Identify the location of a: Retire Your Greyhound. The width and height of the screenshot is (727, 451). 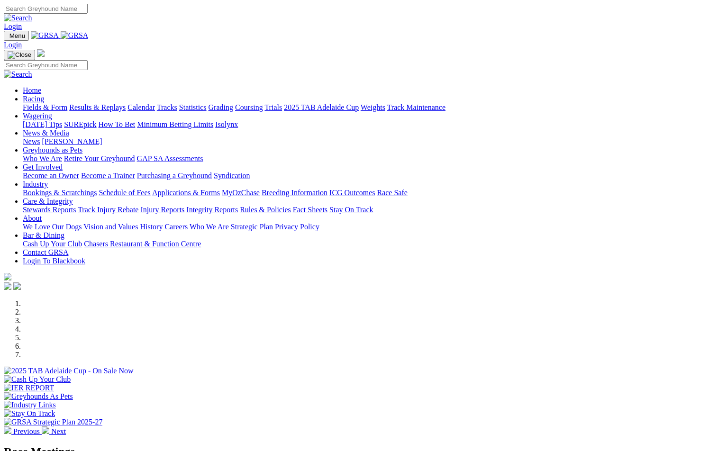
(100, 158).